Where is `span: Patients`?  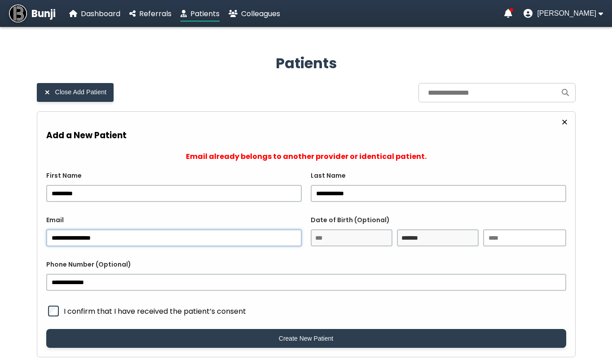 span: Patients is located at coordinates (205, 13).